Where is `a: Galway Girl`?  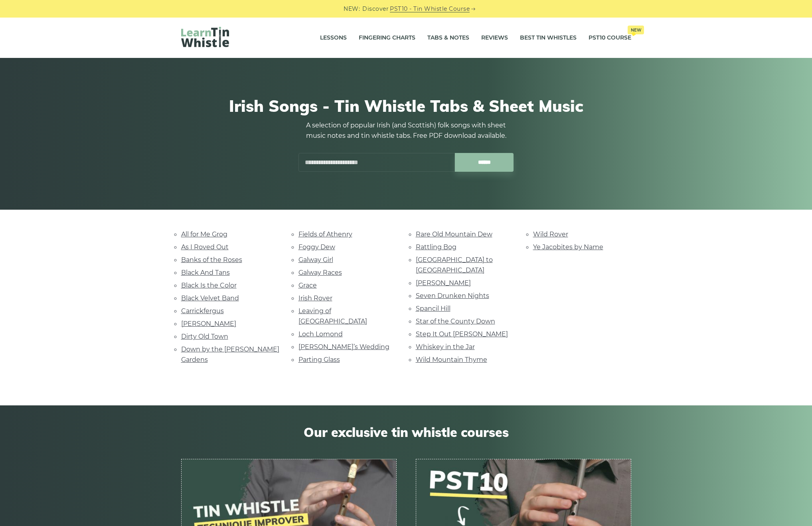 a: Galway Girl is located at coordinates (315, 259).